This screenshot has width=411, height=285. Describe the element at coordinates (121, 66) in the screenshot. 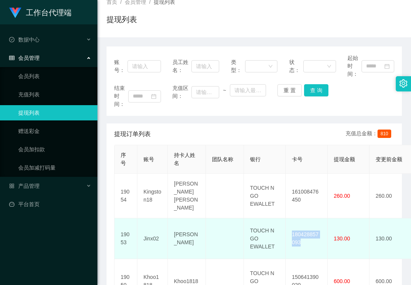

I see `span: 账号：` at that location.